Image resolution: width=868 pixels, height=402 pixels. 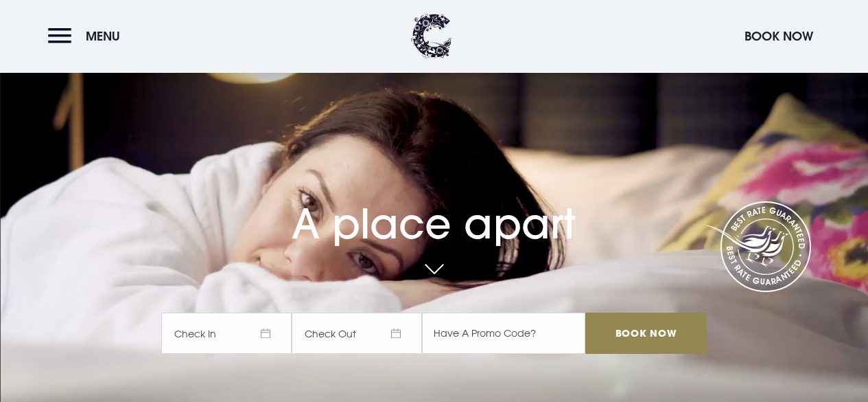 I want to click on img: Clandeboye Lodge, so click(x=432, y=35).